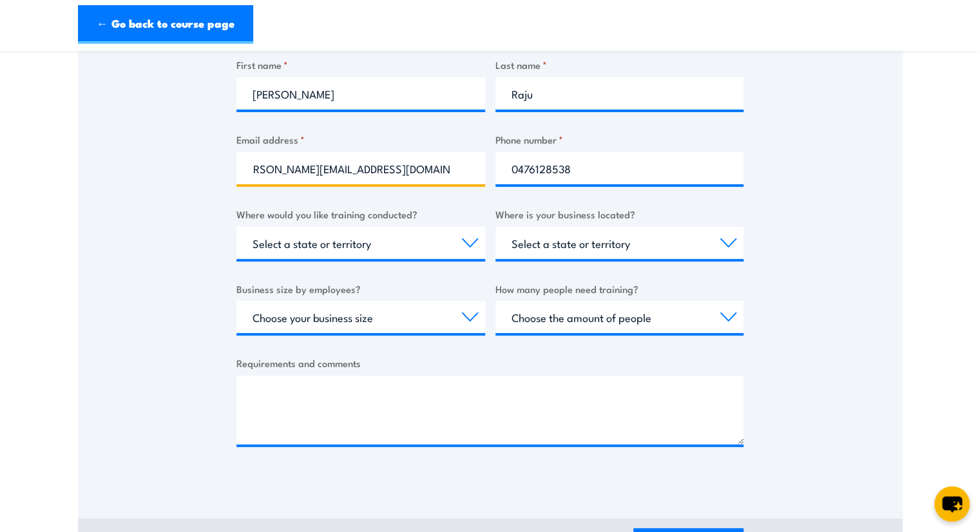 This screenshot has width=980, height=532. Describe the element at coordinates (361, 288) in the screenshot. I see `label: Business size by employees?` at that location.